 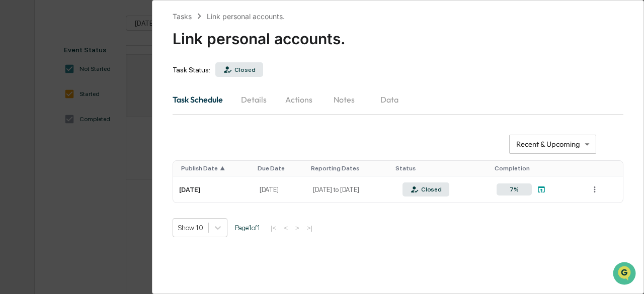 I want to click on button: Actions, so click(x=299, y=99).